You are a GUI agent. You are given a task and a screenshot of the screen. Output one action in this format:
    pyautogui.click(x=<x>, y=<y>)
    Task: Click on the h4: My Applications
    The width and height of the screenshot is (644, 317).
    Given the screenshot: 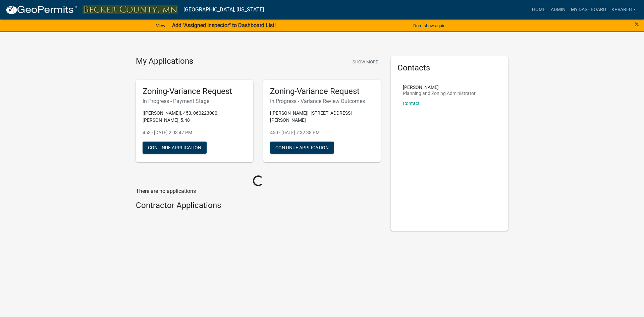 What is the action you would take?
    pyautogui.click(x=164, y=61)
    